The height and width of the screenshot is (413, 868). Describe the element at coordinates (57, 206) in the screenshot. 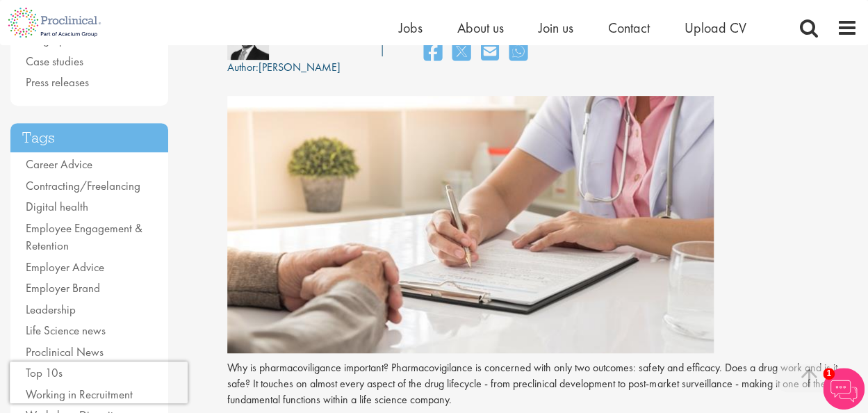

I see `a: Digital health` at that location.